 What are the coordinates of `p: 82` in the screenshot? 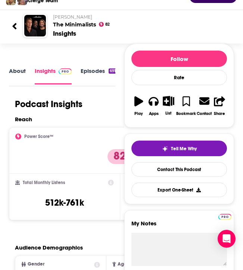 It's located at (120, 157).